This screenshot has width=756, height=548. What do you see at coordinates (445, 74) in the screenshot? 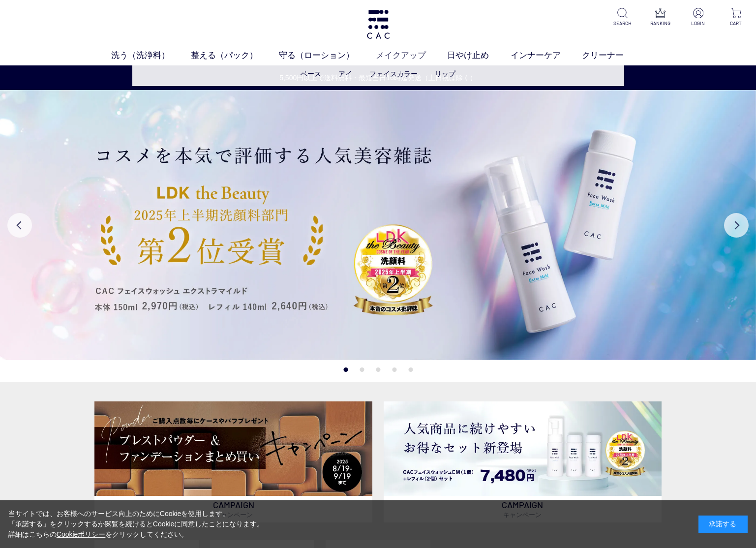
I see `a: リップ` at bounding box center [445, 74].